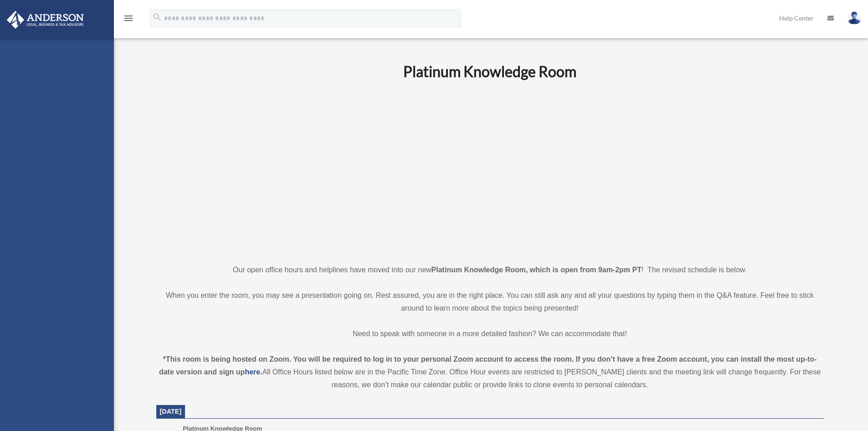 The width and height of the screenshot is (868, 431). I want to click on p: Need to speak with someone in a more detailed fashion? We can accommodate that!, so click(490, 334).